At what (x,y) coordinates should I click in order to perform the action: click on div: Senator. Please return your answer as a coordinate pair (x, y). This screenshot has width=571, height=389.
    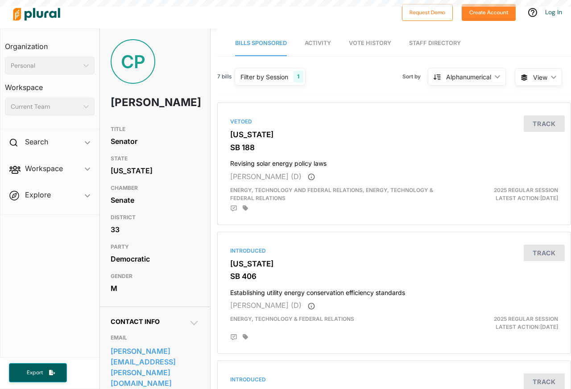
    Looking at the image, I should click on (155, 141).